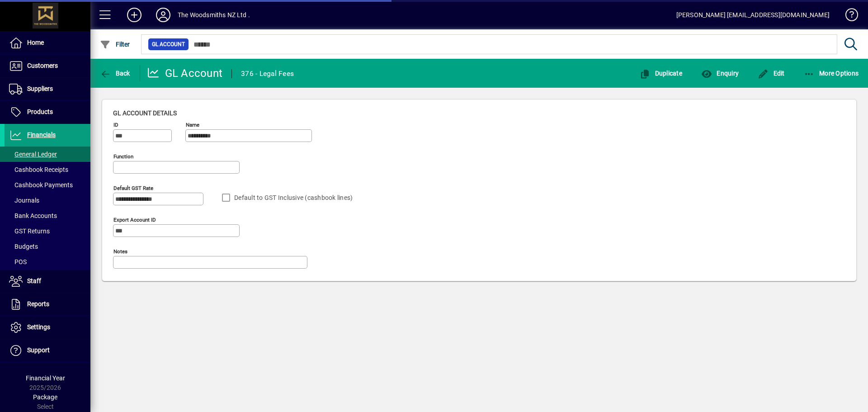 The image size is (868, 412). Describe the element at coordinates (720, 73) in the screenshot. I see `button: Enquiry` at that location.